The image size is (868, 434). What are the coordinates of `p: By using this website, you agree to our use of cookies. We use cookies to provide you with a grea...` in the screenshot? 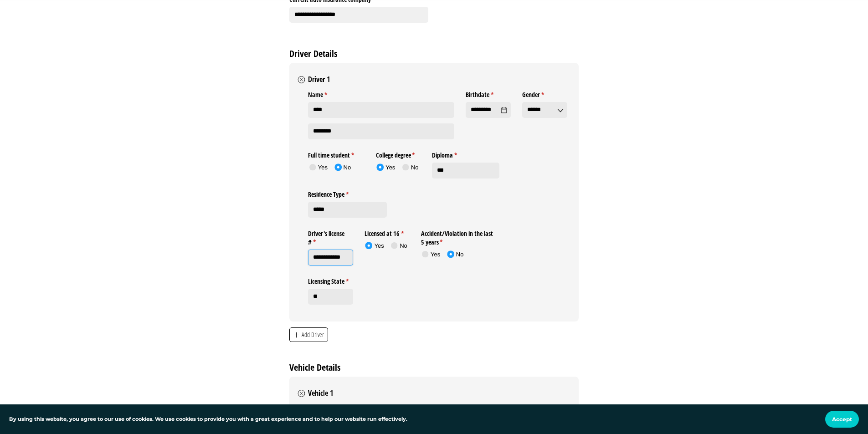 It's located at (209, 419).